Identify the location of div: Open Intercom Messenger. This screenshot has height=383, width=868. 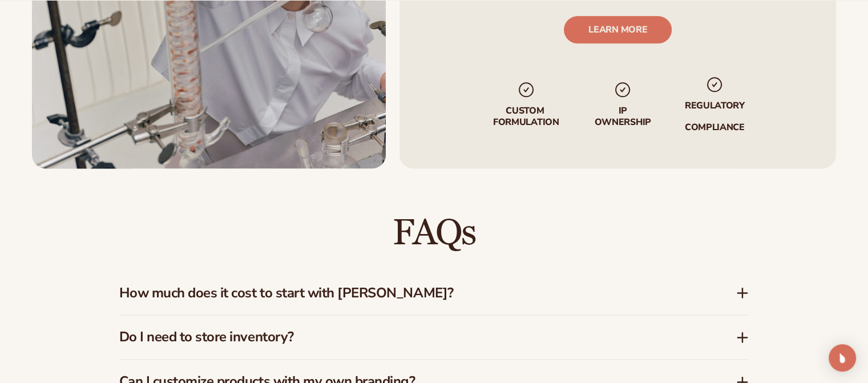
(842, 358).